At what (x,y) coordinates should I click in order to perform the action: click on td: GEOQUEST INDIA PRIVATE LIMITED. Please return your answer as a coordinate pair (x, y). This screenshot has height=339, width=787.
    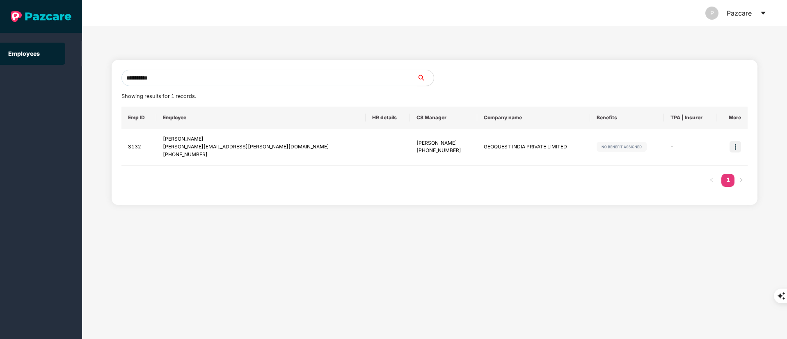
    Looking at the image, I should click on (533, 147).